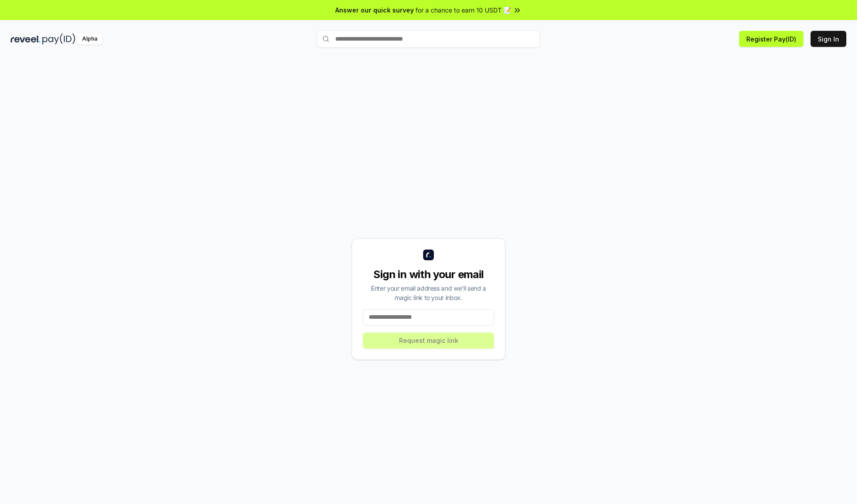  Describe the element at coordinates (463, 10) in the screenshot. I see `span: for a chance to earn 10 USDT 📝` at that location.